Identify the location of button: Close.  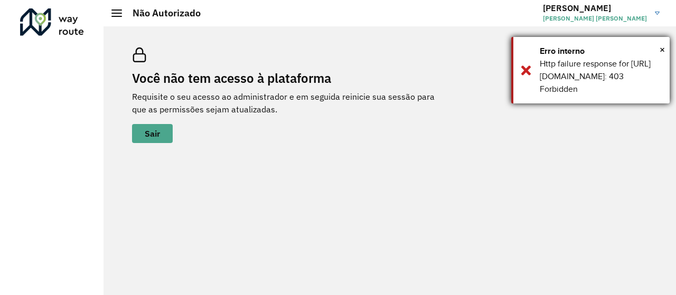
(662, 50).